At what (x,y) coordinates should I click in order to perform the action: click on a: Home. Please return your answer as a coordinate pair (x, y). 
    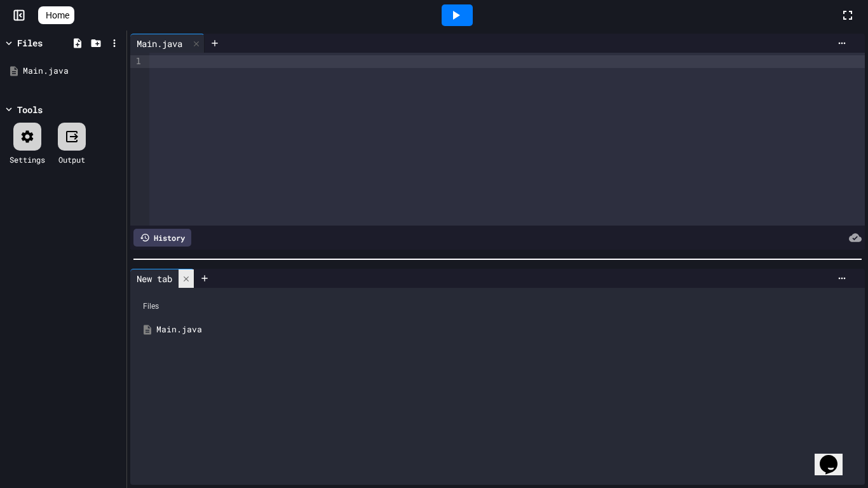
    Looking at the image, I should click on (55, 16).